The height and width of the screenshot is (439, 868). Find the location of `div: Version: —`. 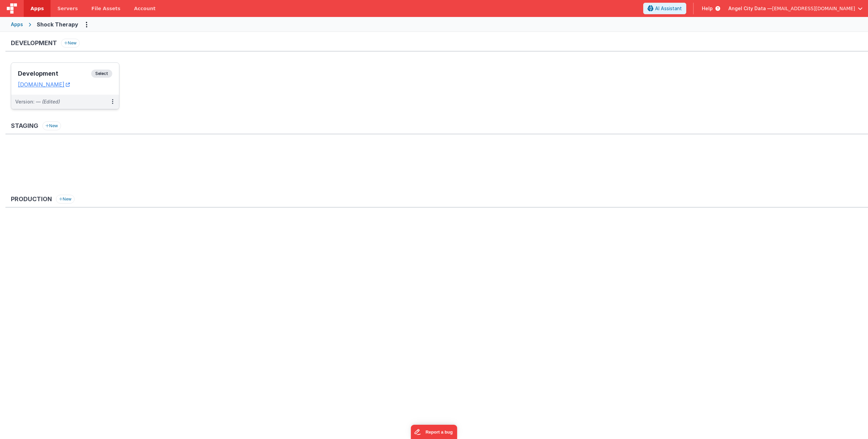

div: Version: — is located at coordinates (38, 102).